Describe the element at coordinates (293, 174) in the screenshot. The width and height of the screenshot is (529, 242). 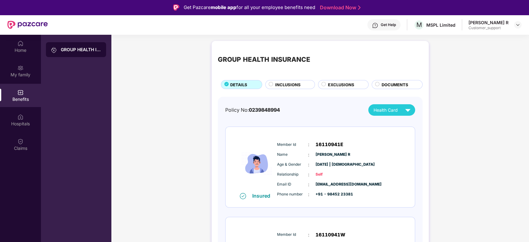
I see `span: Relationship` at that location.